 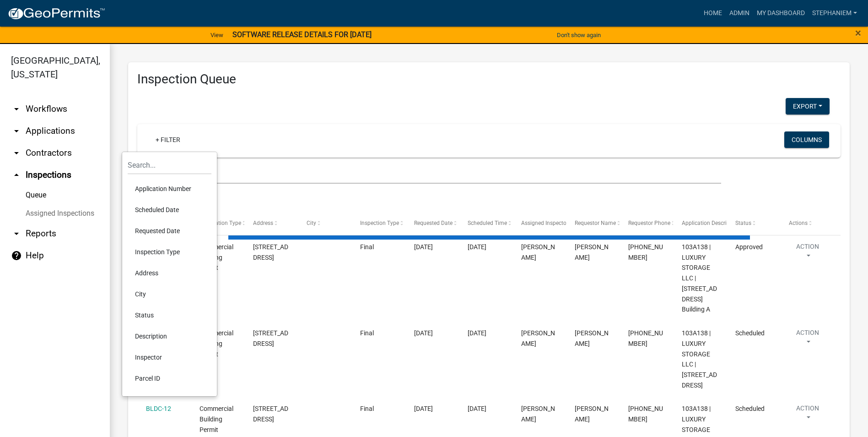 I want to click on i: help, so click(x=17, y=255).